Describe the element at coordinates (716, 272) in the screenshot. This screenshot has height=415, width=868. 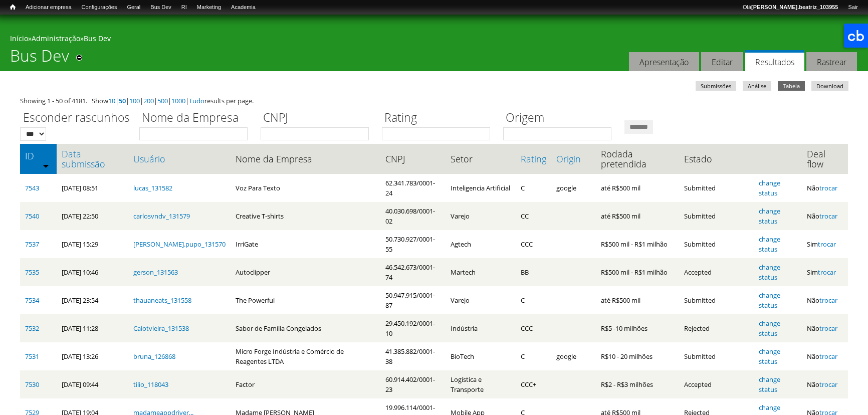
I see `td: Accepted` at that location.